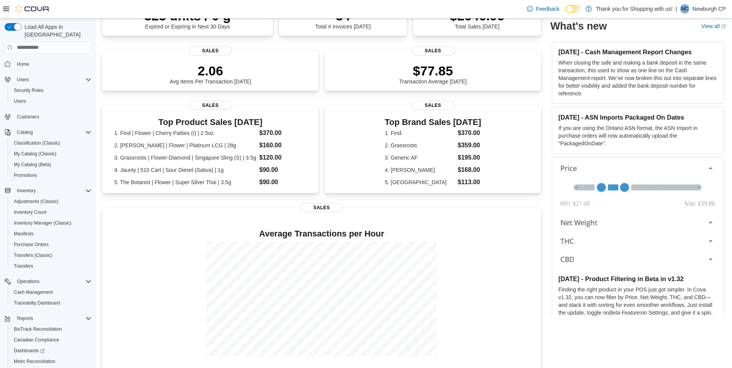 Image resolution: width=732 pixels, height=368 pixels. What do you see at coordinates (185, 170) in the screenshot?
I see `dt: 4. Jaunty | 510 Cart | Sour Diesel (Sativa) | 1g` at bounding box center [185, 170].